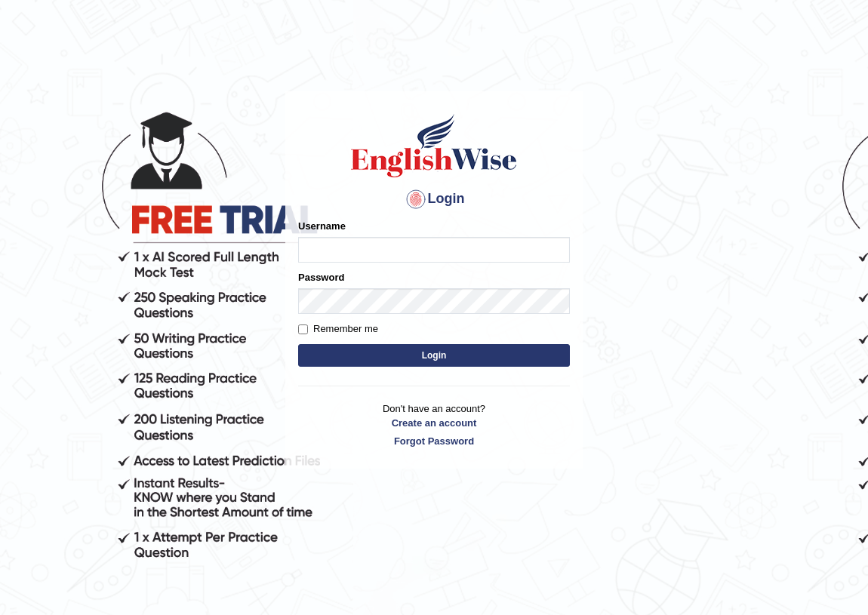  What do you see at coordinates (434, 424) in the screenshot?
I see `p: Don't have an account?` at bounding box center [434, 424].